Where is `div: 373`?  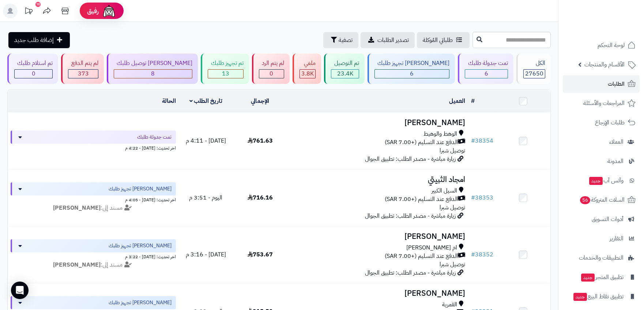
div: 373 is located at coordinates (83, 74).